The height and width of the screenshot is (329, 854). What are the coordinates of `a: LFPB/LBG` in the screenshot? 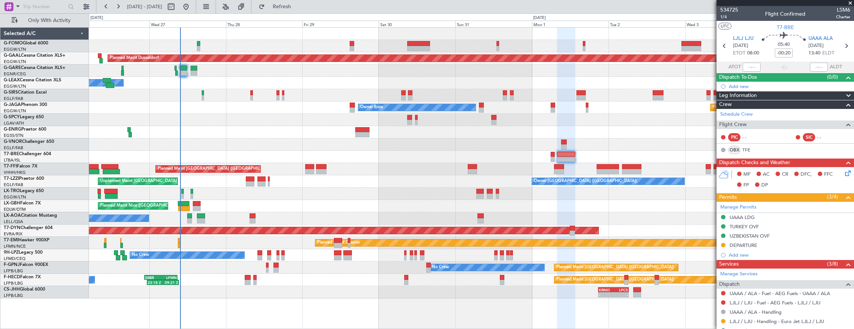 It's located at (13, 283).